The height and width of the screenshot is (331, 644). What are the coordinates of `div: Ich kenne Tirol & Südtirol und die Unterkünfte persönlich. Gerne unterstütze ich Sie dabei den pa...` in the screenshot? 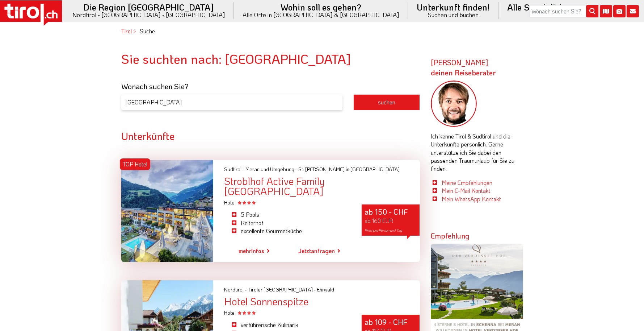 It's located at (477, 142).